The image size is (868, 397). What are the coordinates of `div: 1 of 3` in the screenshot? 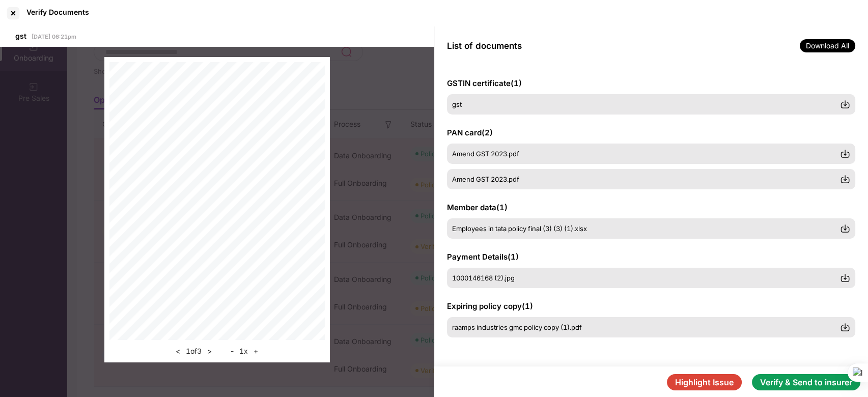 It's located at (193, 351).